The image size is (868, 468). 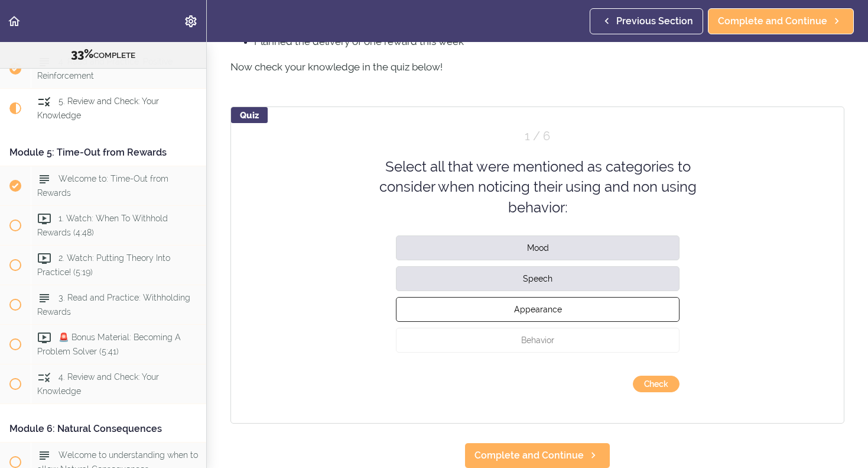 I want to click on div: COMPLETE, so click(x=103, y=55).